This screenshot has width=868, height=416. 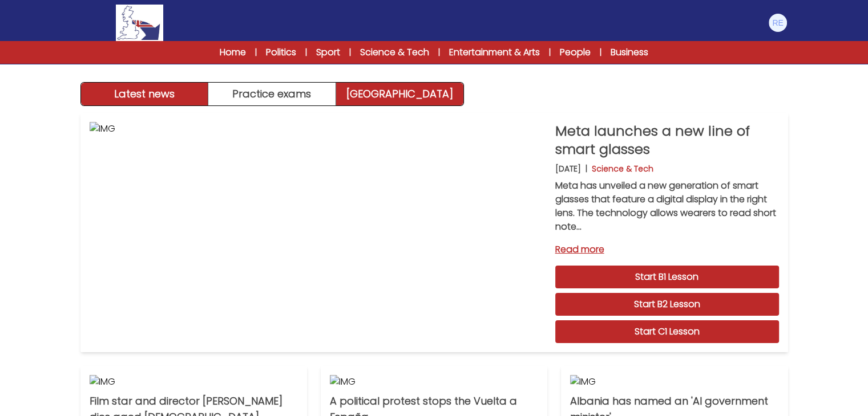 What do you see at coordinates (395, 53) in the screenshot?
I see `a: Science & Tech` at bounding box center [395, 53].